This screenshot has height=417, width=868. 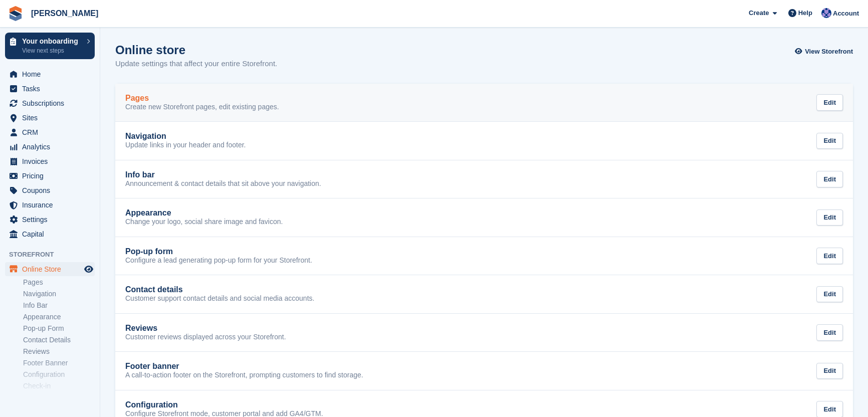 What do you see at coordinates (484, 180) in the screenshot?
I see `a: Info bar Announcement & contact details that sit above your navigation. Edit` at bounding box center [484, 180].